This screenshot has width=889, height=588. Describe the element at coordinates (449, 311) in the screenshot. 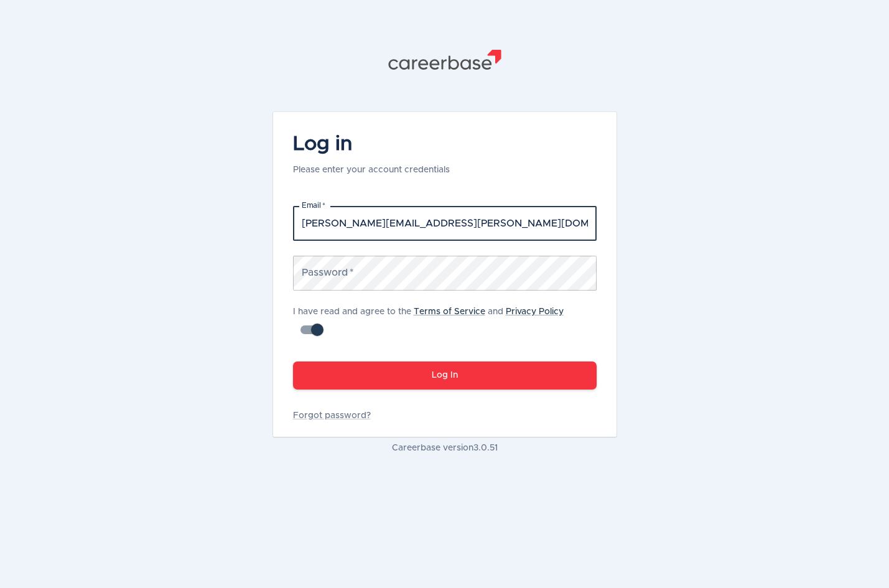

I see `a: Terms of Service` at that location.